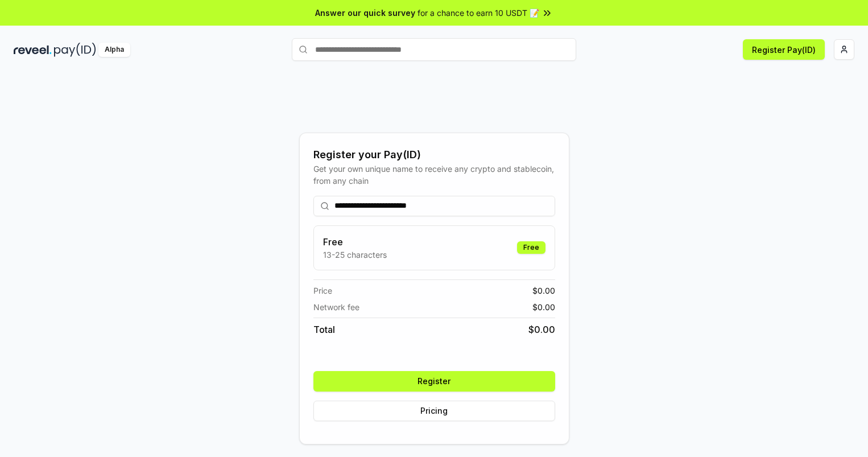  I want to click on h3: Free, so click(355, 242).